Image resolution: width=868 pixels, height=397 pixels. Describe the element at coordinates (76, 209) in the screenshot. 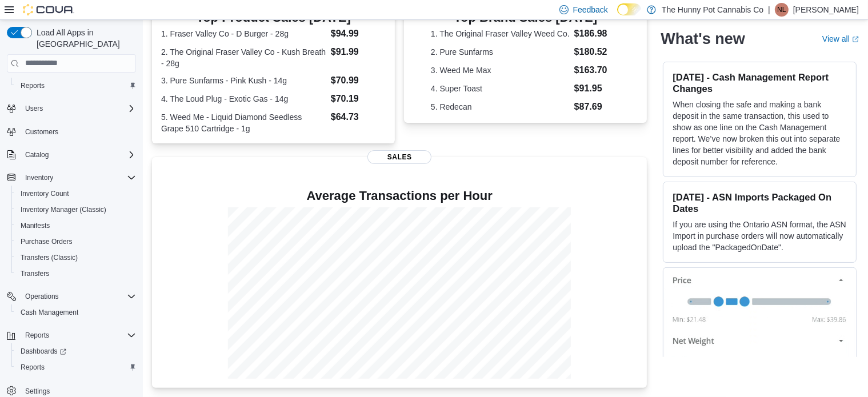

I see `button: Inventory Manager (Classic)` at that location.